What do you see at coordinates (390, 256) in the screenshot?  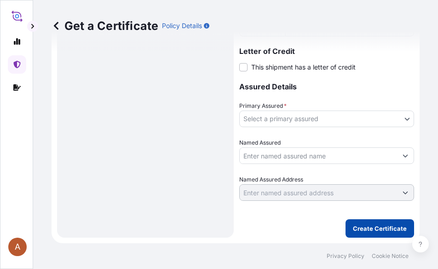 I see `a: Cookie Notice` at bounding box center [390, 256].